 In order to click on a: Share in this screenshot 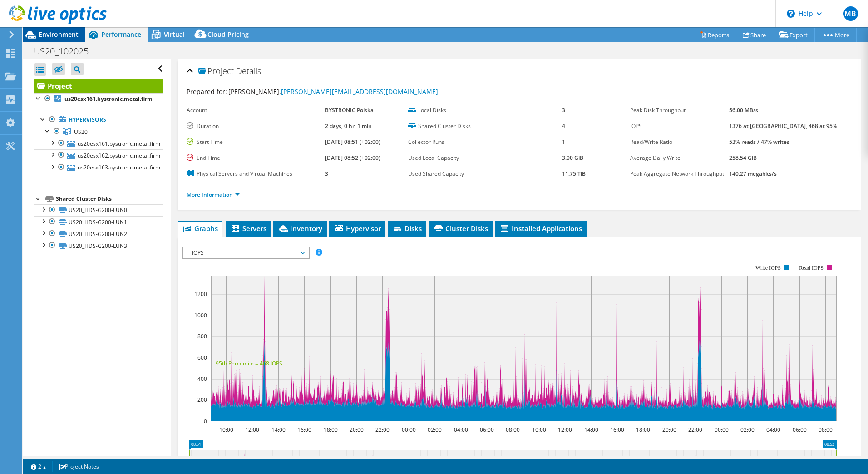, I will do `click(755, 35)`.